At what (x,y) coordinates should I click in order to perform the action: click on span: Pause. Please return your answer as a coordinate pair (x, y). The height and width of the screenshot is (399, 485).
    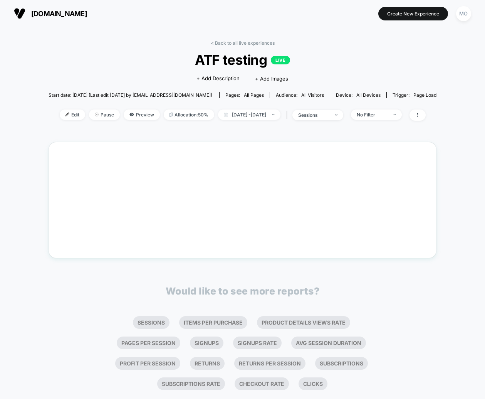
    Looking at the image, I should click on (104, 114).